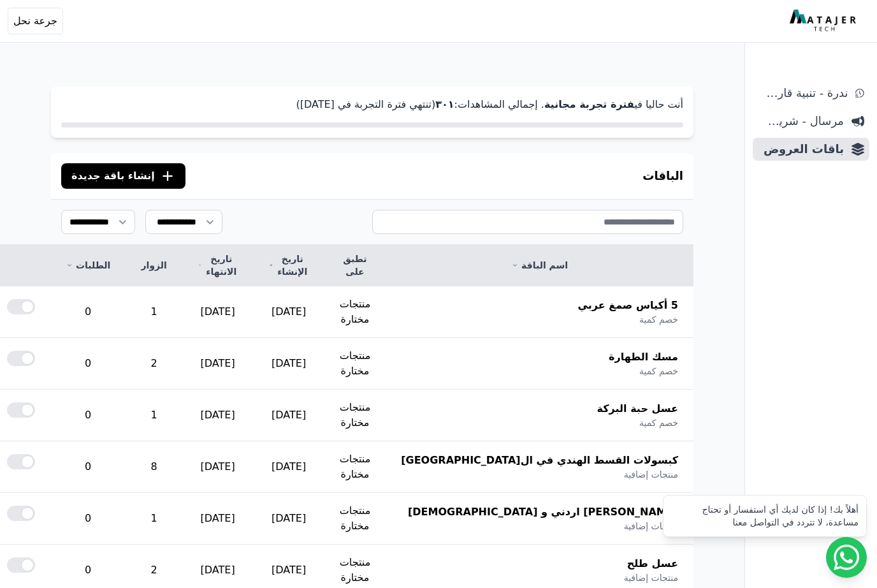 The height and width of the screenshot is (588, 877). Describe the element at coordinates (801, 149) in the screenshot. I see `span: باقات العروض` at that location.